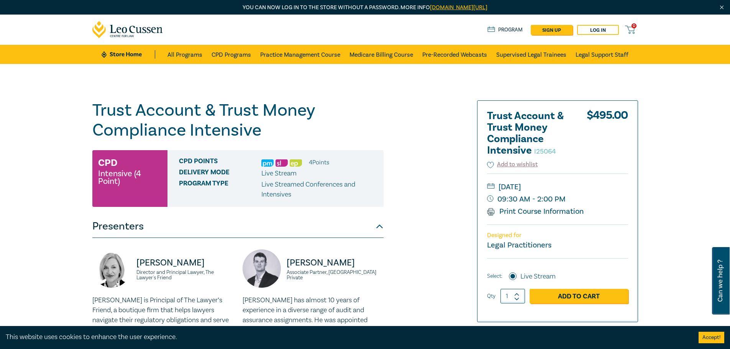 Image resolution: width=730 pixels, height=349 pixels. What do you see at coordinates (320, 190) in the screenshot?
I see `p: Live Streamed Conferences and Intensives` at bounding box center [320, 190].